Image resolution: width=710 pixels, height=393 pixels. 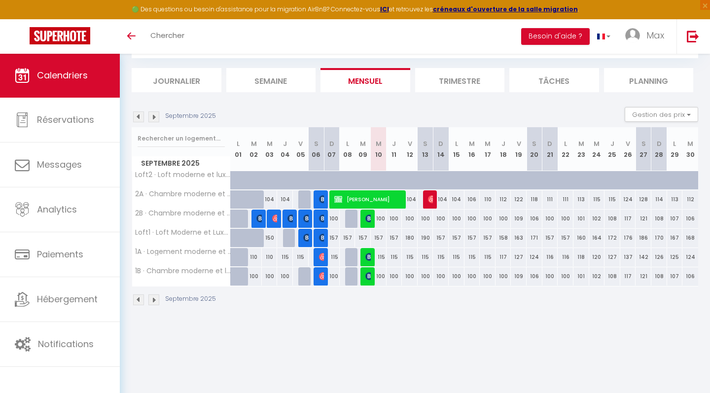 I want to click on div: 190, so click(x=426, y=238).